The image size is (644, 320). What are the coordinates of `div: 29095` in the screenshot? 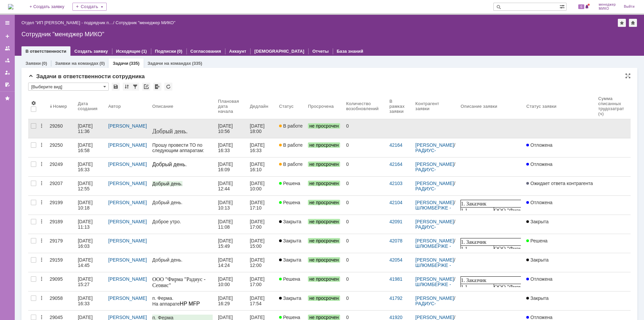 It's located at (61, 279).